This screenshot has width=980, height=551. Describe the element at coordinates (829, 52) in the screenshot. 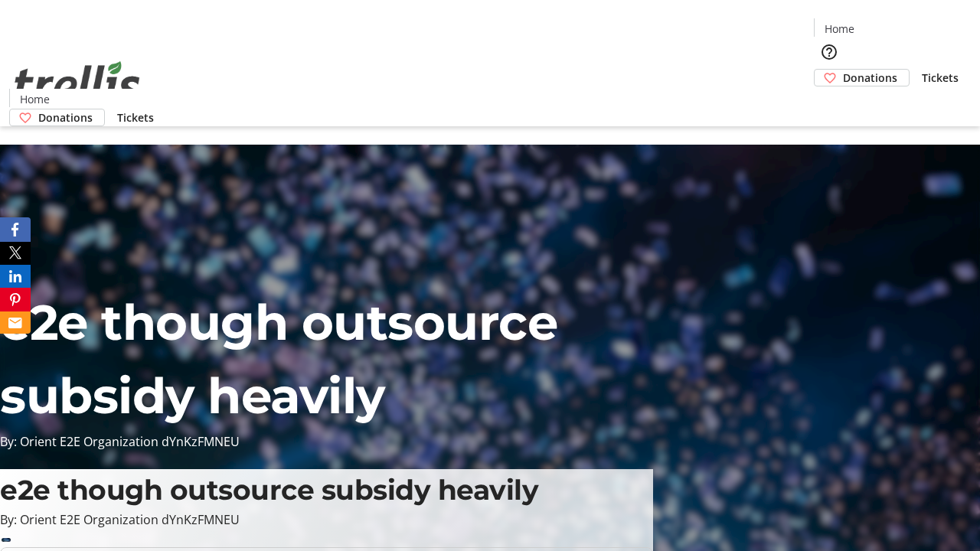

I see `button: Help` at that location.